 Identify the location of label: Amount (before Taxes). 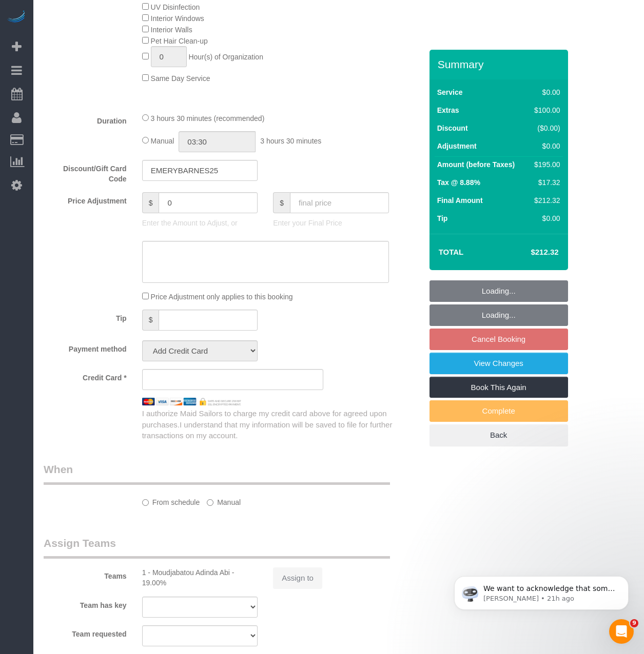
(476, 165).